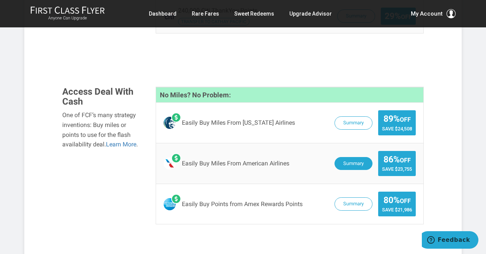  What do you see at coordinates (68, 18) in the screenshot?
I see `small: Anyone Can Upgrade` at bounding box center [68, 18].